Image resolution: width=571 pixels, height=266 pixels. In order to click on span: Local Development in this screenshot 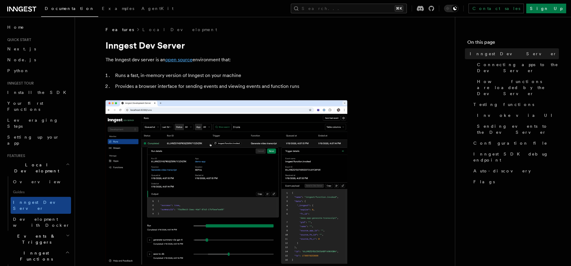, I will do `click(35, 168)`.